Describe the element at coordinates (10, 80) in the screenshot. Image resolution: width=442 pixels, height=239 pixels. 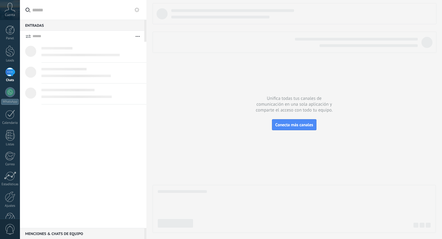
I see `div: Chats` at that location.